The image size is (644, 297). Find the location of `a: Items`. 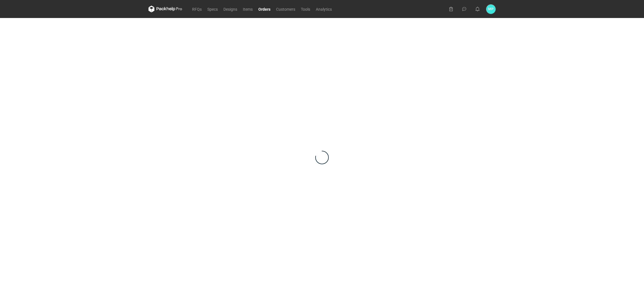

a: Items is located at coordinates (247, 9).